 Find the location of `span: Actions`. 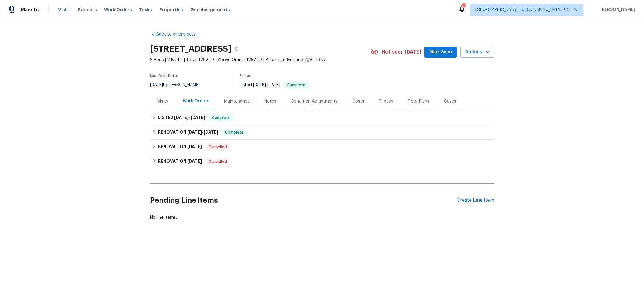

span: Actions is located at coordinates (477, 52).